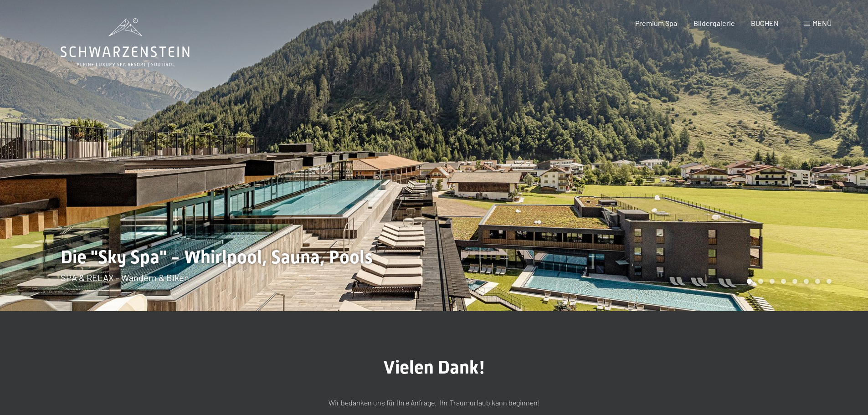  Describe the element at coordinates (765, 23) in the screenshot. I see `a: BUCHEN` at that location.